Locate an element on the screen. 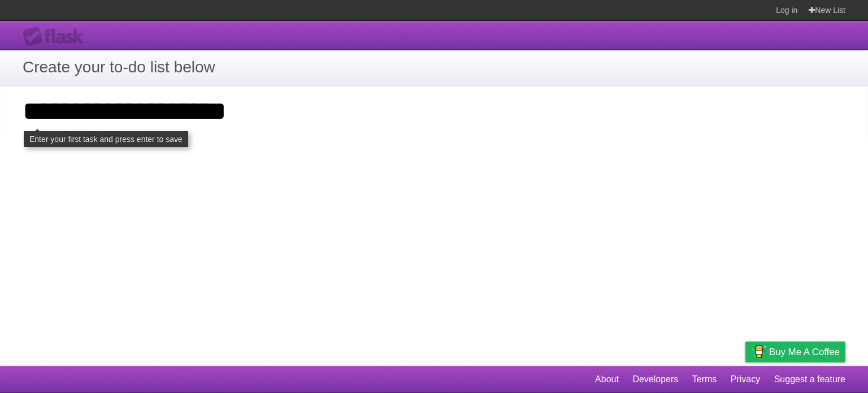 The image size is (868, 393). div: Flask is located at coordinates (57, 37).